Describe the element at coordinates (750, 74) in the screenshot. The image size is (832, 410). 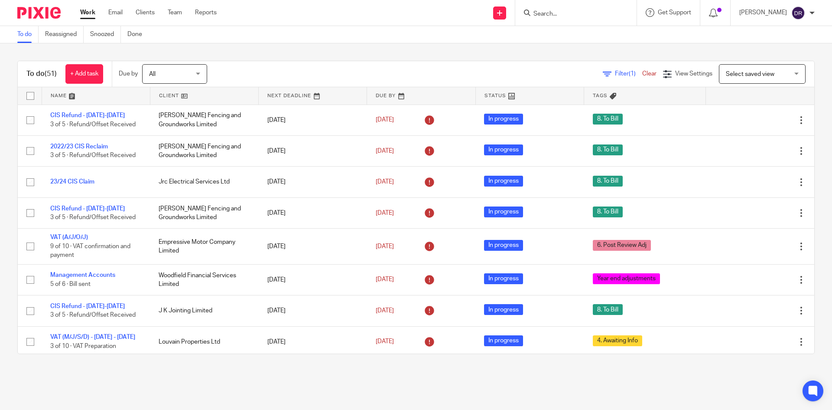
I see `span: Select saved view` at that location.